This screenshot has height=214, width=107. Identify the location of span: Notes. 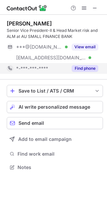
(59, 167).